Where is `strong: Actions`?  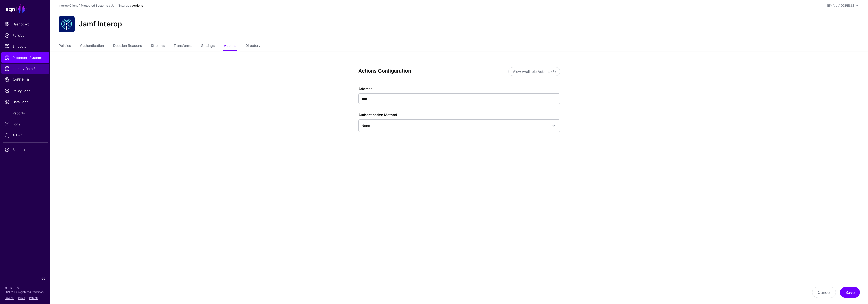
strong: Actions is located at coordinates (137, 5).